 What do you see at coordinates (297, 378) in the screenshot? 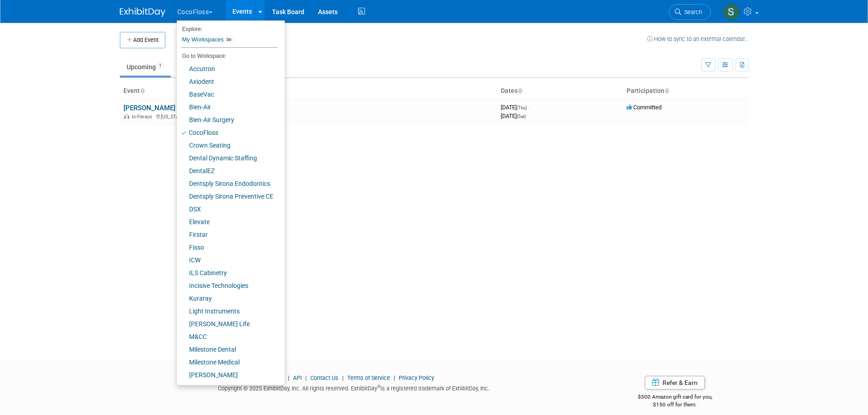
I see `a: API` at bounding box center [297, 378].